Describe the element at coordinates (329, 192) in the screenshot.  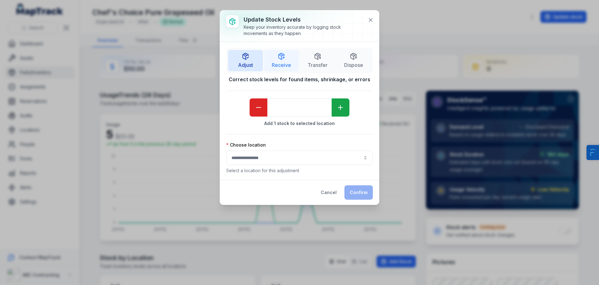
I see `button: Cancel` at that location.